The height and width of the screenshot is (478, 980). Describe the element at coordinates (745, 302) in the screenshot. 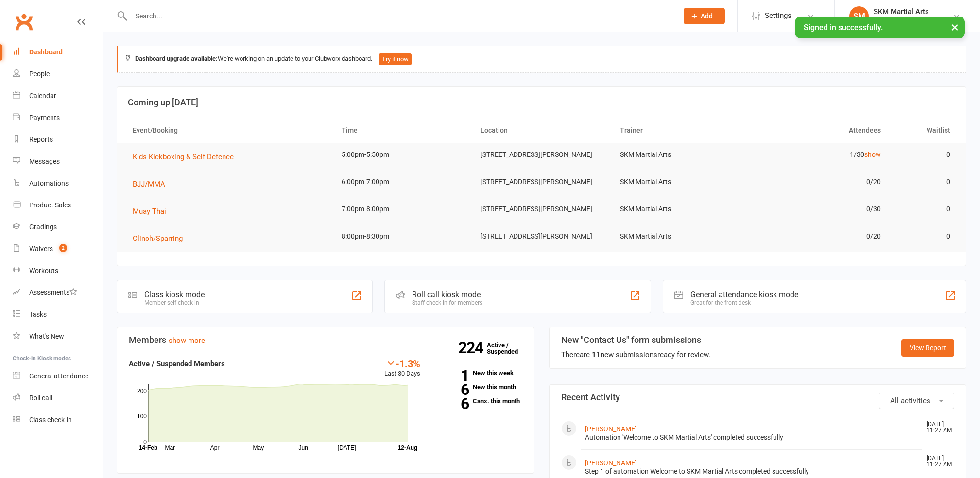

I see `div: Great for the front desk` at that location.